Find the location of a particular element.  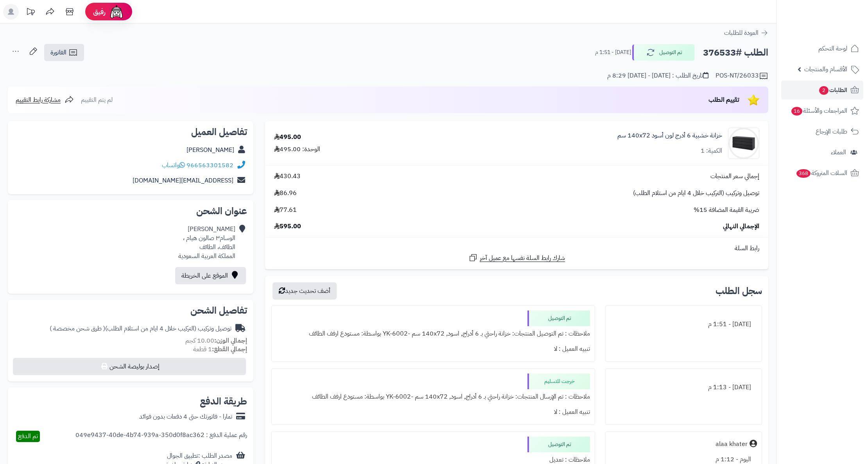

strong: إجمالي الوزن: is located at coordinates (231, 340).